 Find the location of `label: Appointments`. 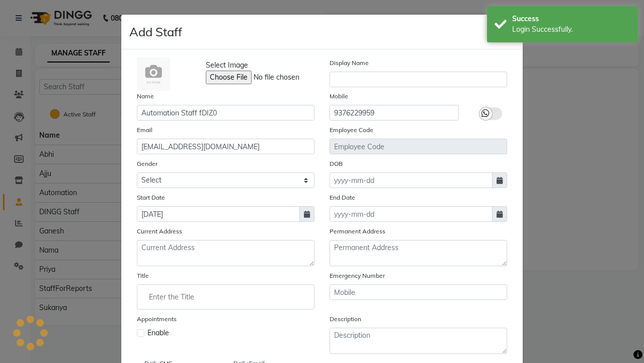

label: Appointments is located at coordinates (156, 319).